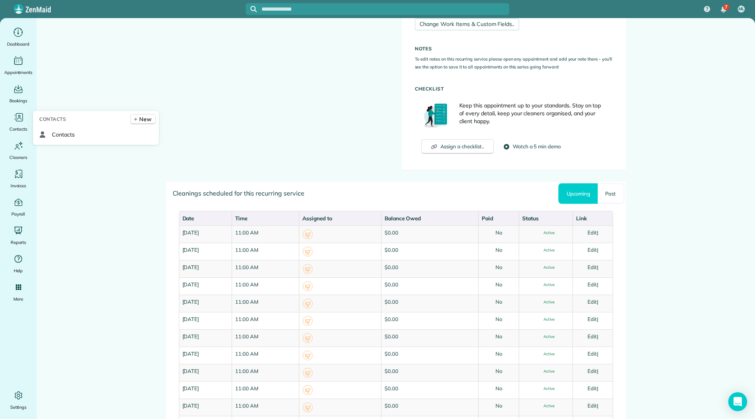 The image size is (755, 419). I want to click on a: Reports, so click(18, 235).